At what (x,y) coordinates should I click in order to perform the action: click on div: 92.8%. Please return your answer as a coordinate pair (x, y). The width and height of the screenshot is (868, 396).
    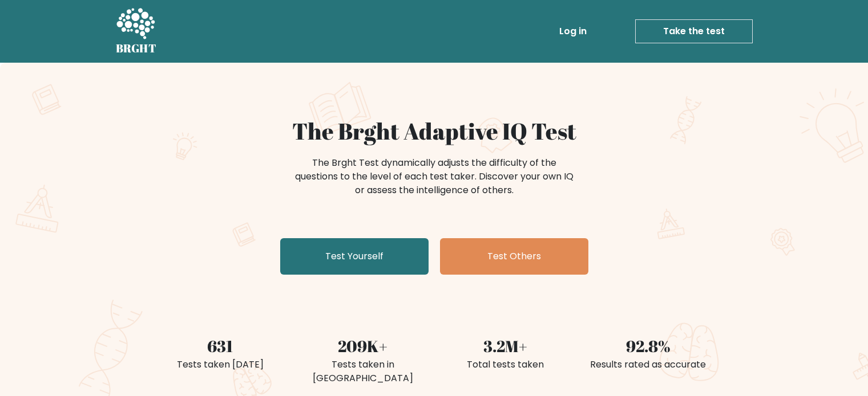
    Looking at the image, I should click on (648, 346).